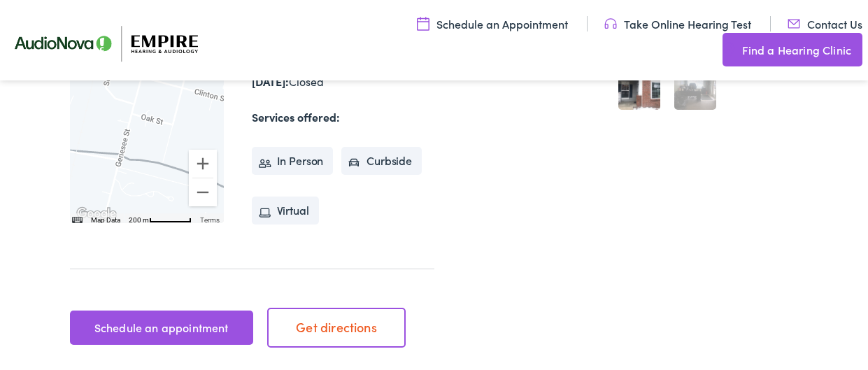 The height and width of the screenshot is (370, 868). I want to click on button: Keyboard shortcuts, so click(77, 220).